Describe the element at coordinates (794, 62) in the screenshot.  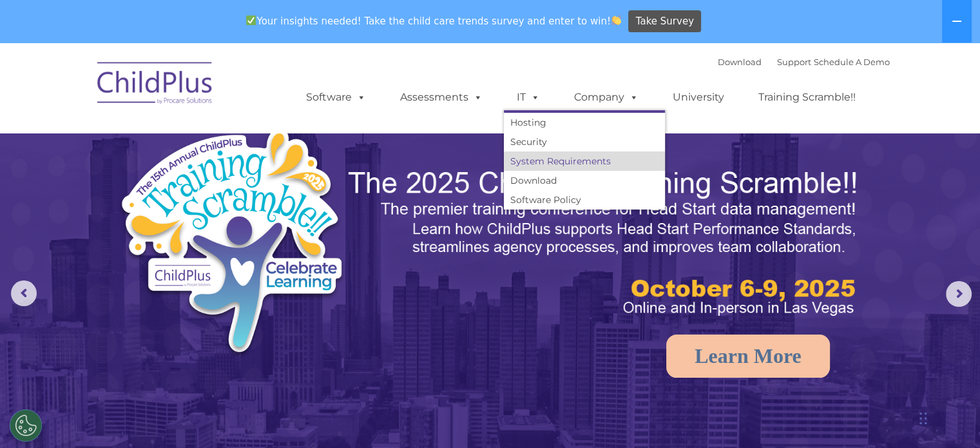
I see `a: Support` at that location.